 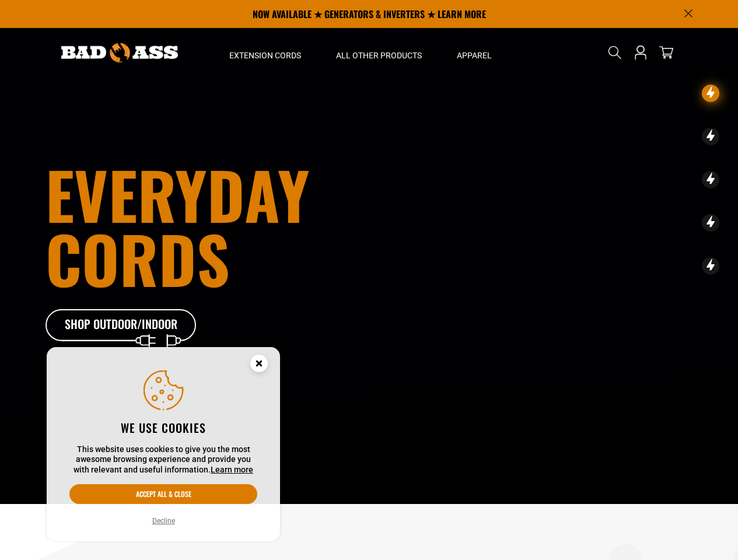 I want to click on span: Apparel, so click(x=474, y=55).